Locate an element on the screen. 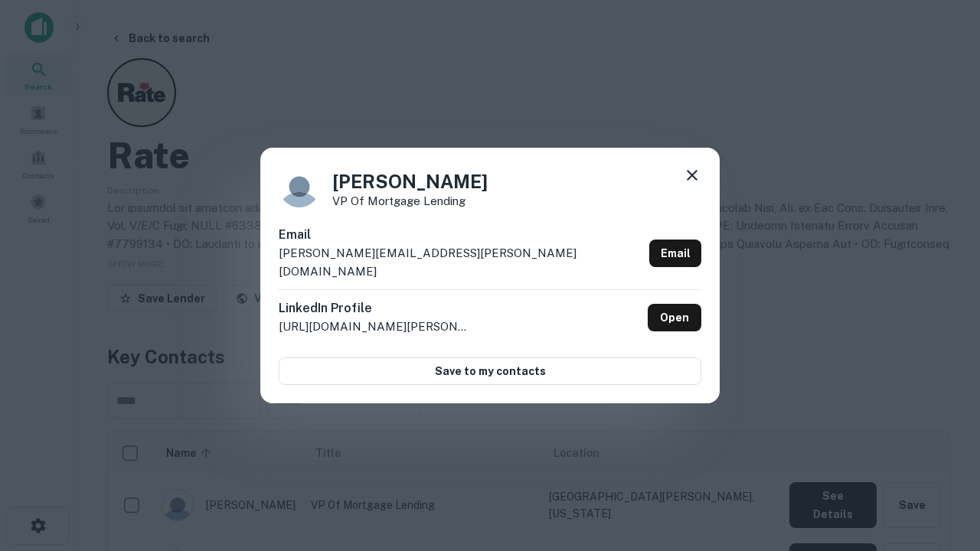 The image size is (980, 551). h6: LinkedIn Profile is located at coordinates (374, 308).